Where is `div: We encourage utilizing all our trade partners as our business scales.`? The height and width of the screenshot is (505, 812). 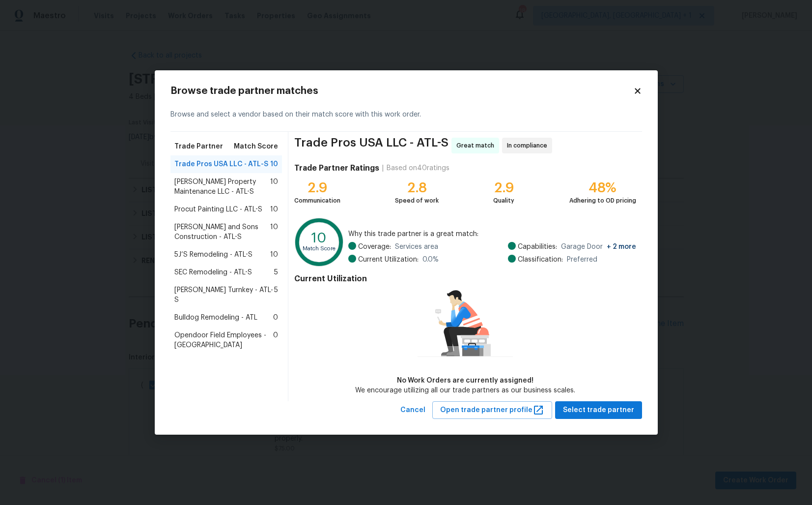
div: We encourage utilizing all our trade partners as our business scales. is located at coordinates (465, 390).